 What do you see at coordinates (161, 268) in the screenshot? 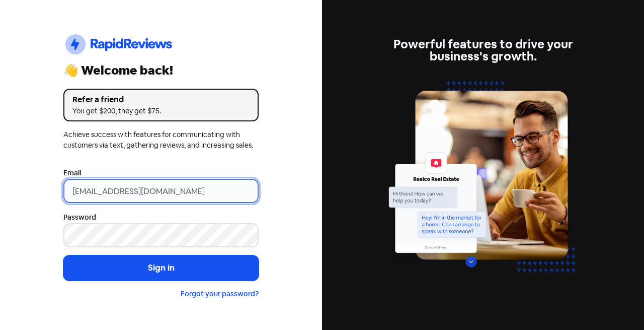
I see `button: Sign in` at bounding box center [161, 268].